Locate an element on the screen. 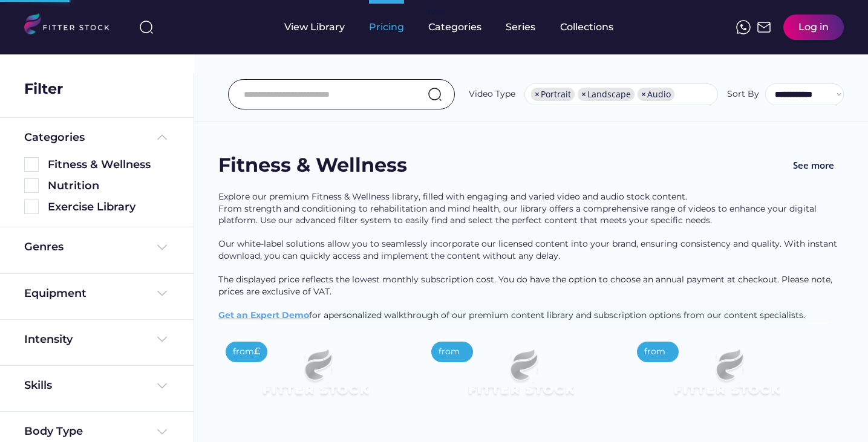 This screenshot has height=442, width=868. span: The displayed price reflects the lowest monthly subscription cost. You do have the option to choo... is located at coordinates (526, 285).